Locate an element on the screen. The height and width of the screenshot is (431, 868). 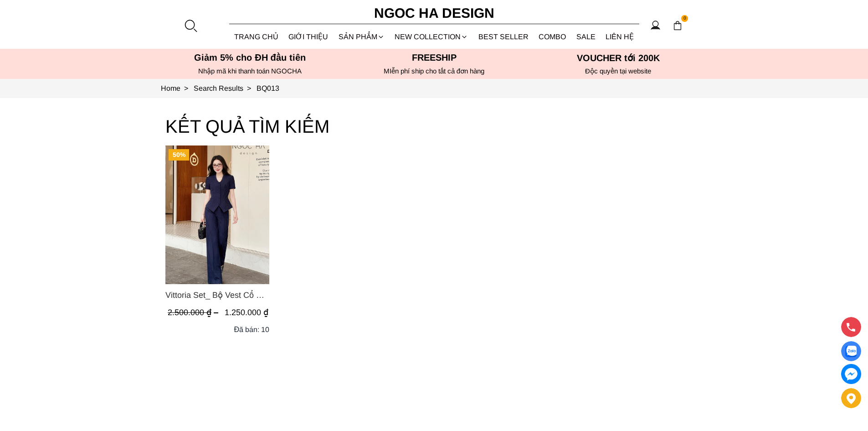
a: LIÊN HỆ is located at coordinates (620, 37).